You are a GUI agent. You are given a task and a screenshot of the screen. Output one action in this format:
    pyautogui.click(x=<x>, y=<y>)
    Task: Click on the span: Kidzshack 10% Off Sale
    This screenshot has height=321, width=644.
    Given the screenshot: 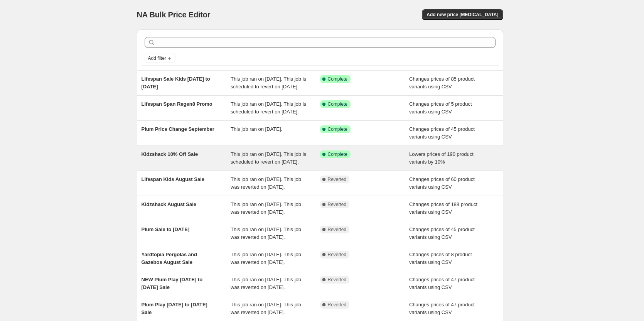 What is the action you would take?
    pyautogui.click(x=170, y=154)
    